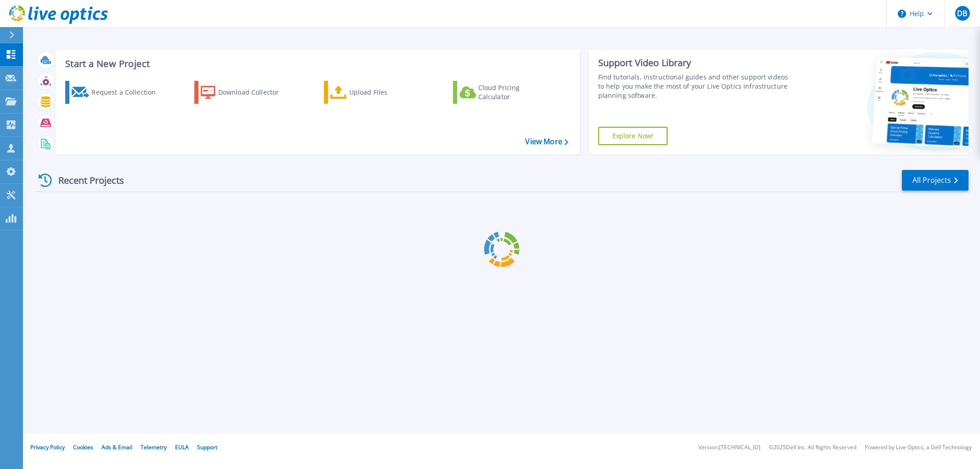 This screenshot has width=980, height=469. Describe the element at coordinates (696, 86) in the screenshot. I see `div: Find tutorials, instructional guides and other support videos to help you make the most of your L...` at that location.